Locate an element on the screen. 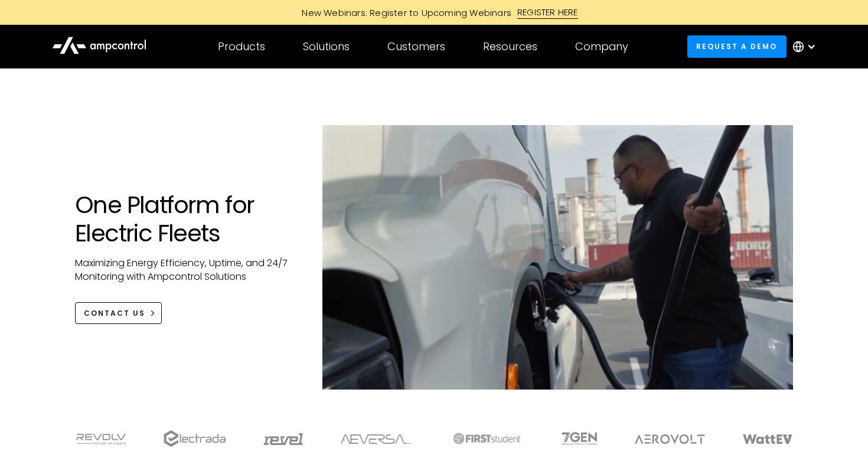  h1: One Platform for Electric Fleets is located at coordinates (187, 219).